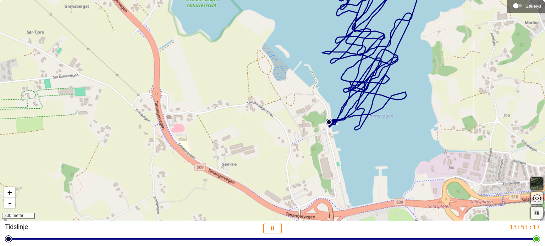  I want to click on font: Søkelys, so click(533, 6).